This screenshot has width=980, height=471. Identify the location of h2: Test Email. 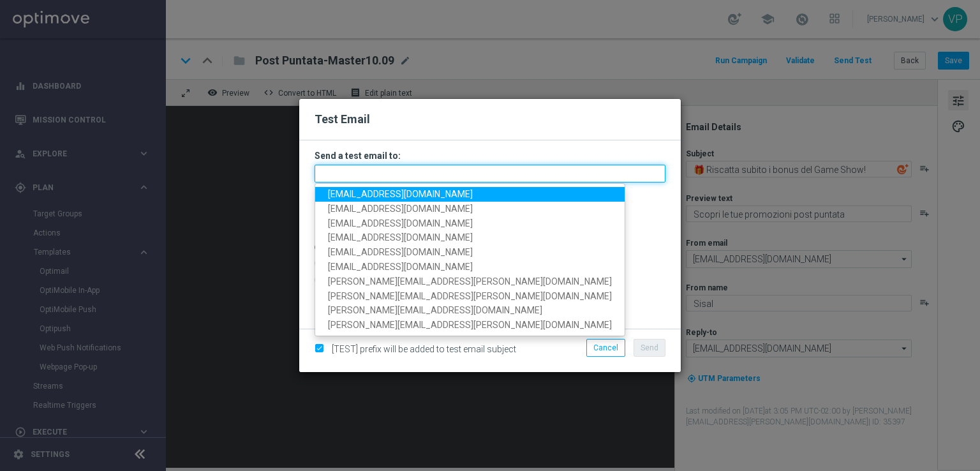
(490, 119).